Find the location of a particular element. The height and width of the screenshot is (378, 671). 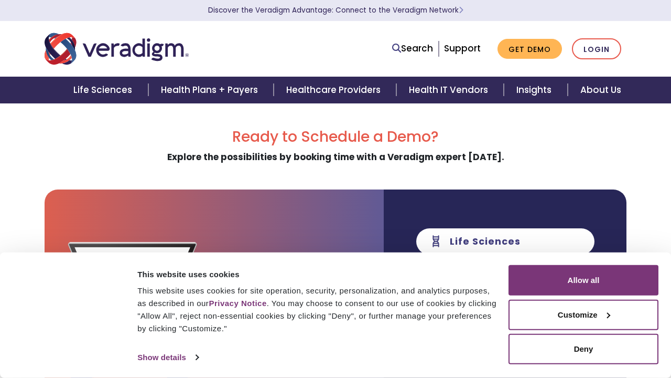

button: Customize is located at coordinates (584, 314).